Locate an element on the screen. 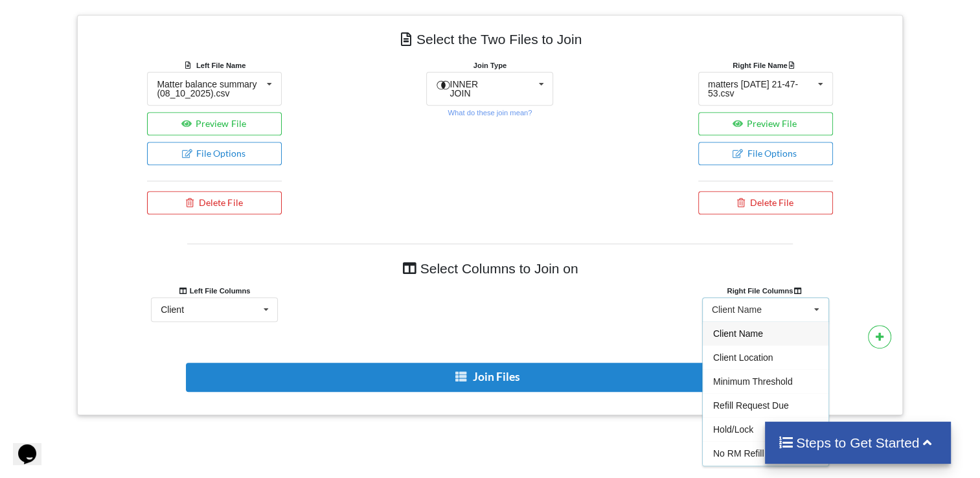 The height and width of the screenshot is (478, 980). h4: Select Columns to Join on is located at coordinates (489, 268).